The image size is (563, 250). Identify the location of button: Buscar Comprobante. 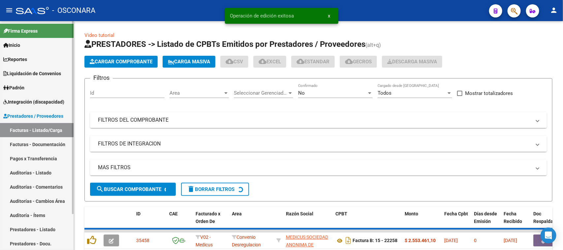
(133, 189).